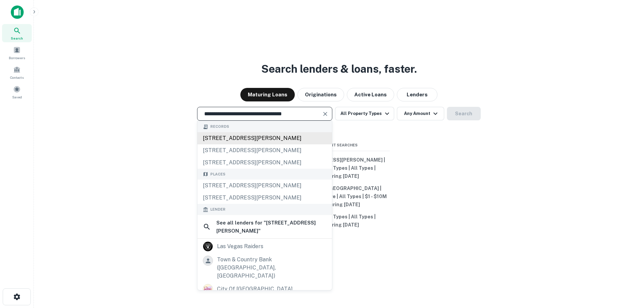  Describe the element at coordinates (267, 95) in the screenshot. I see `button: Maturing Loans` at that location.